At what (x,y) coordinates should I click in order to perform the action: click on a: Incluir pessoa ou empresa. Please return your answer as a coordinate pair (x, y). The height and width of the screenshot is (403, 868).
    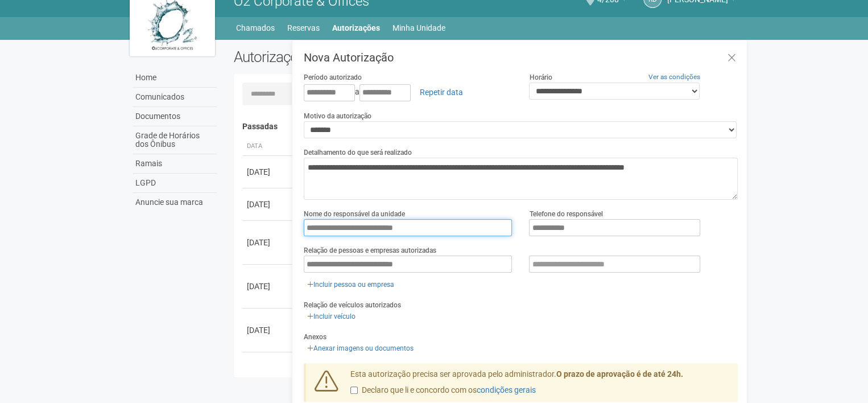
    Looking at the image, I should click on (350, 284).